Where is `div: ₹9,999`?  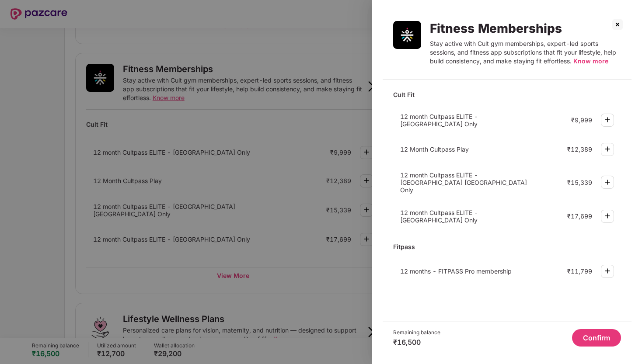 div: ₹9,999 is located at coordinates (582, 120).